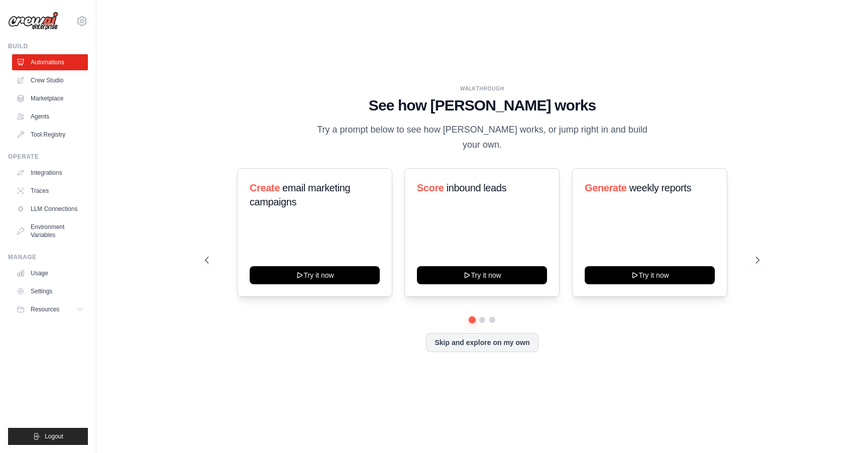 This screenshot has height=453, width=868. Describe the element at coordinates (50, 209) in the screenshot. I see `a: LLM Connections` at that location.